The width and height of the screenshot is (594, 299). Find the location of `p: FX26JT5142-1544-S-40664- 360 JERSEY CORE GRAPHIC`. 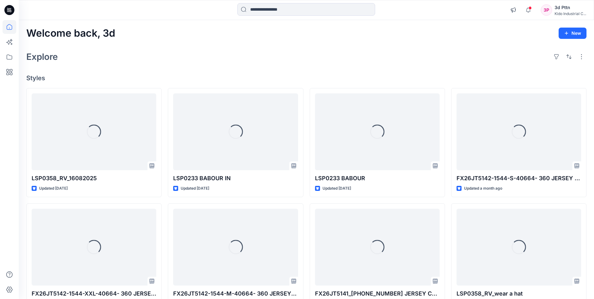

p: FX26JT5142-1544-S-40664- 360 JERSEY CORE GRAPHIC is located at coordinates (519, 178).